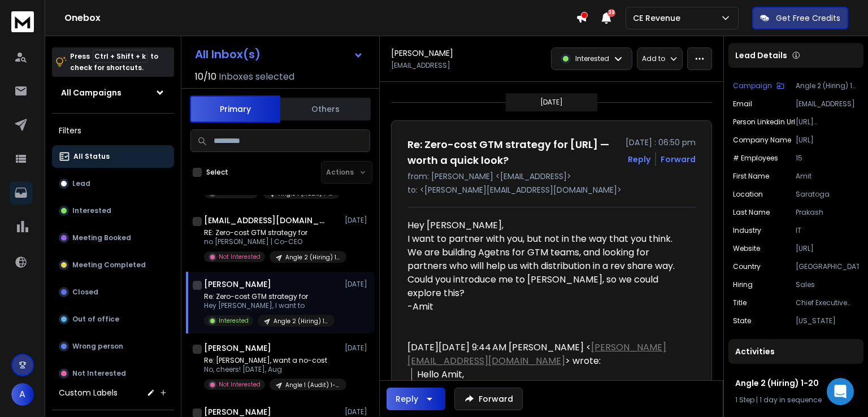 Image resolution: width=868 pixels, height=417 pixels. Describe the element at coordinates (747, 248) in the screenshot. I see `p: website` at that location.